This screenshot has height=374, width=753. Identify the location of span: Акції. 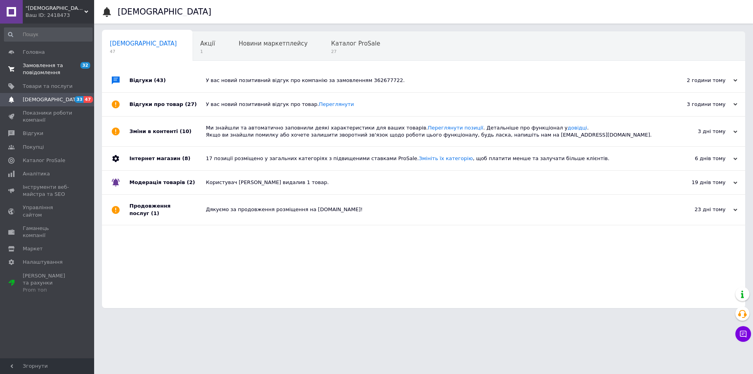
(208, 44).